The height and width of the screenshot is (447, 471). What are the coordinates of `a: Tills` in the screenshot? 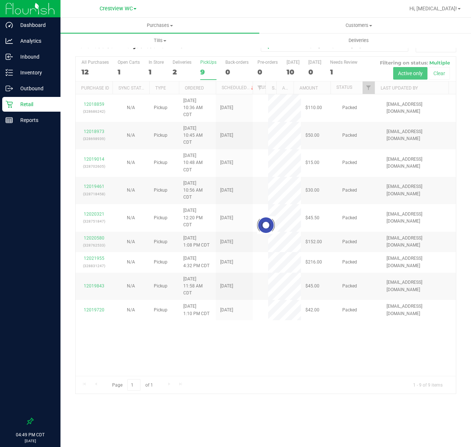 It's located at (160, 41).